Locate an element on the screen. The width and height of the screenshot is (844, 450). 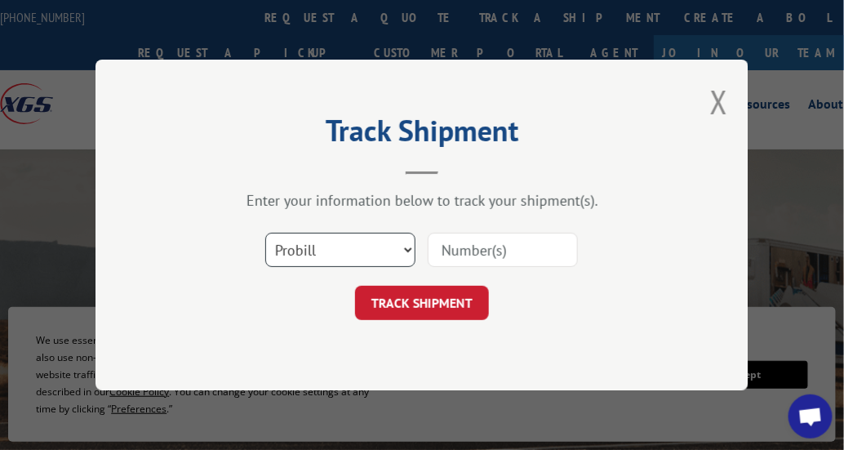
button: TRACK SHIPMENT is located at coordinates (422, 303).